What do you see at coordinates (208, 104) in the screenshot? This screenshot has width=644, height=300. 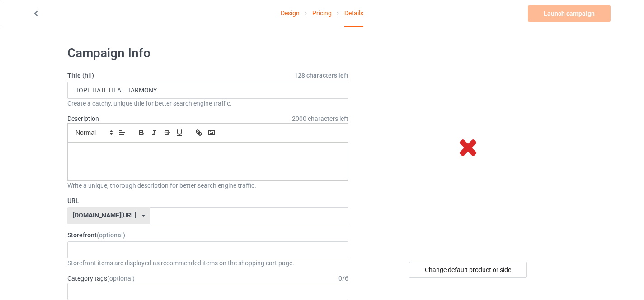 I see `div: Create a catchy, unique title for better search engine traffic.` at bounding box center [208, 104].